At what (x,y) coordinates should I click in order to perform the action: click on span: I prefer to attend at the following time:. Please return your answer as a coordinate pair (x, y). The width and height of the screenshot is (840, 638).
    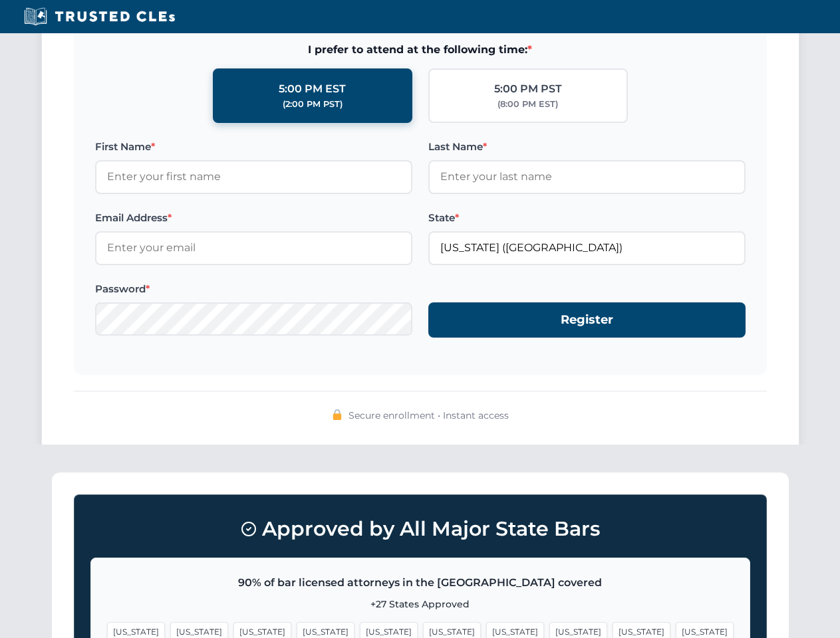
    Looking at the image, I should click on (420, 50).